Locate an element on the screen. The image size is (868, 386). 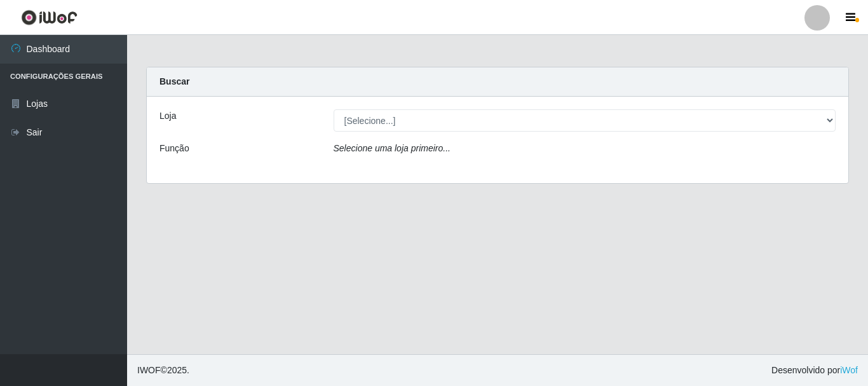
img: CoreUI Logo is located at coordinates (49, 17).